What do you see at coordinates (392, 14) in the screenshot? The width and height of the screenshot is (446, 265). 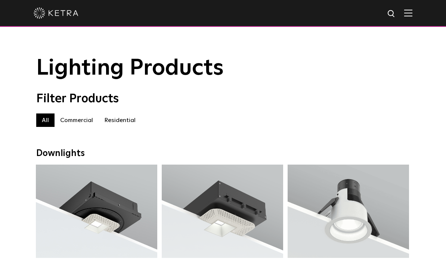 I see `img: search icon` at bounding box center [392, 14].